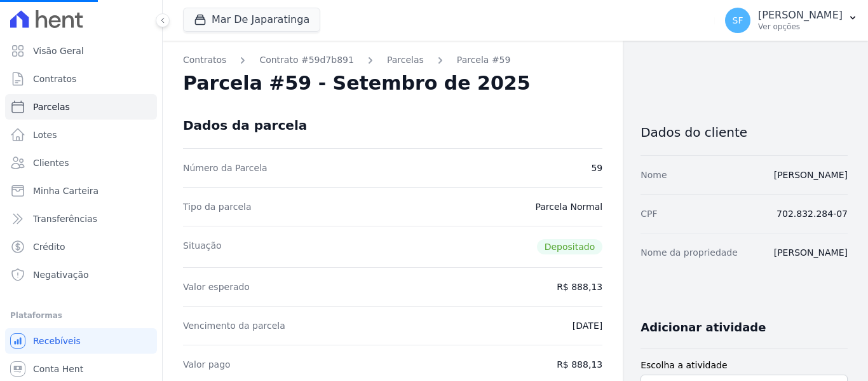 The image size is (868, 381). I want to click on span: Lotes, so click(45, 135).